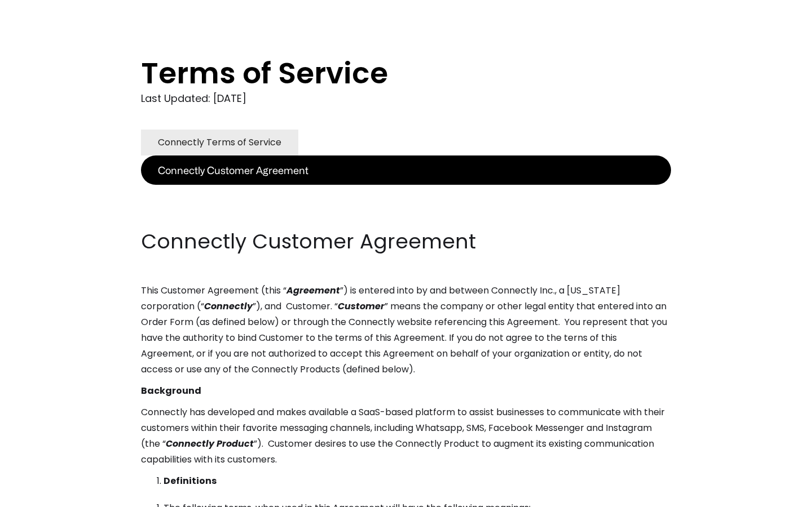  Describe the element at coordinates (233, 170) in the screenshot. I see `div: Connectly Customer Agreement` at that location.